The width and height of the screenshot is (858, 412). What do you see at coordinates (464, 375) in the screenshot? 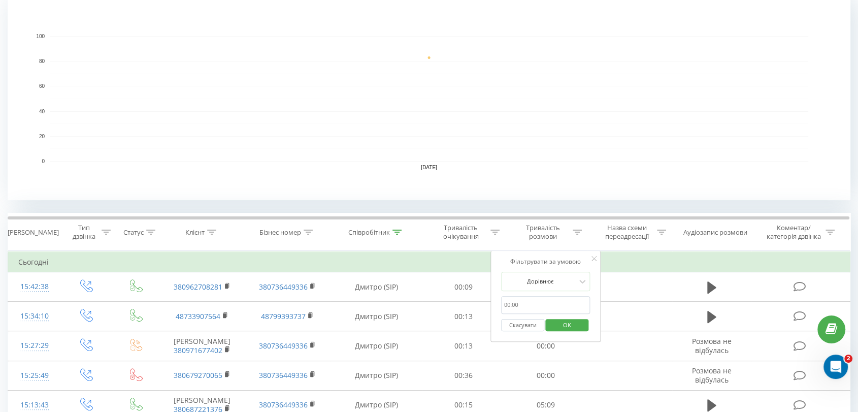
I see `td: 00:36` at bounding box center [464, 375].